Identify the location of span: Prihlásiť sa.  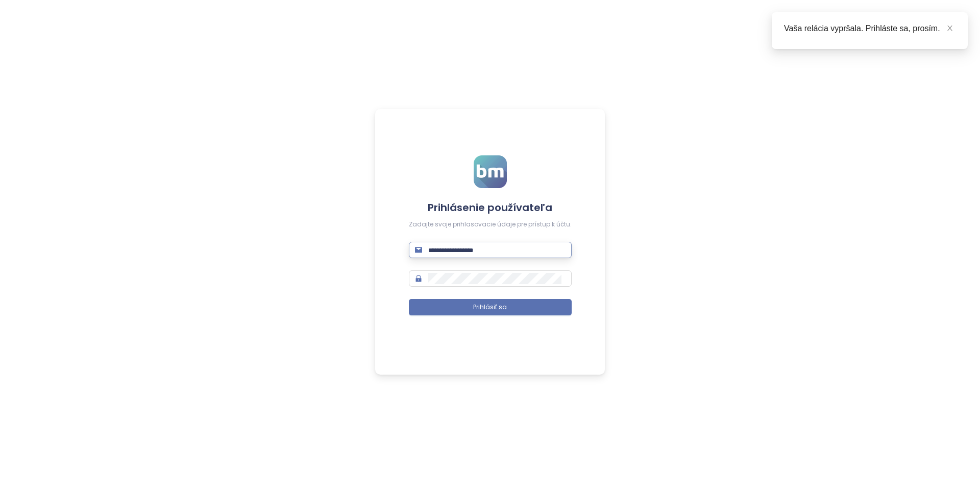
(490, 307).